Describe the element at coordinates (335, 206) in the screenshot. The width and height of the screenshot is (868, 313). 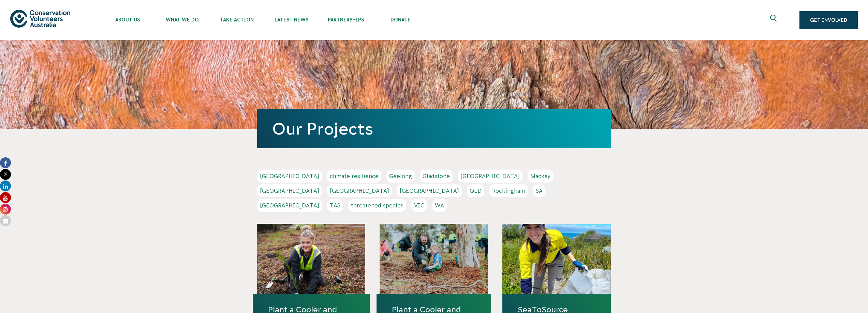
I see `a: TAS` at that location.